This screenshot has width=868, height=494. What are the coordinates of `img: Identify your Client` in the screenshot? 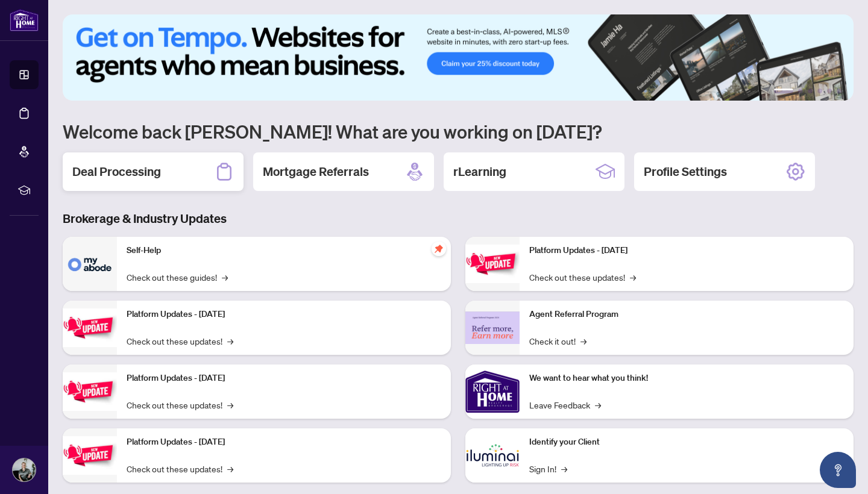 It's located at (492, 455).